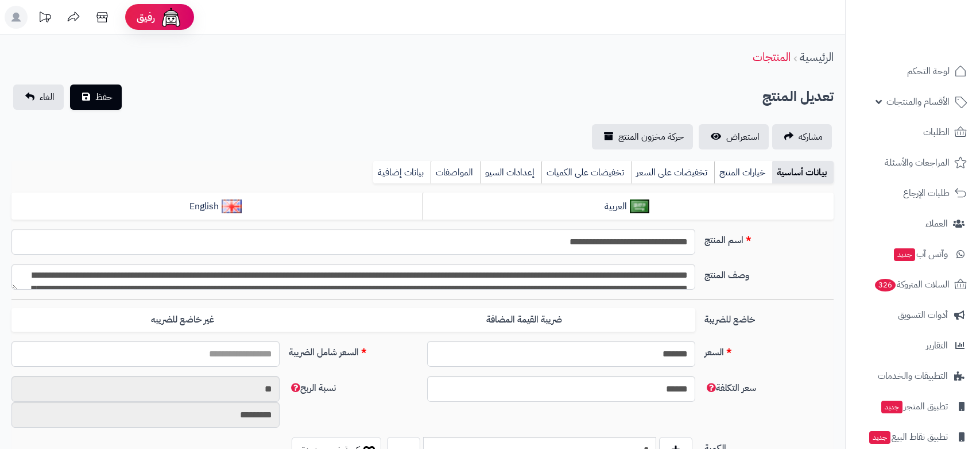  I want to click on span: طلبات الإرجاع, so click(926, 193).